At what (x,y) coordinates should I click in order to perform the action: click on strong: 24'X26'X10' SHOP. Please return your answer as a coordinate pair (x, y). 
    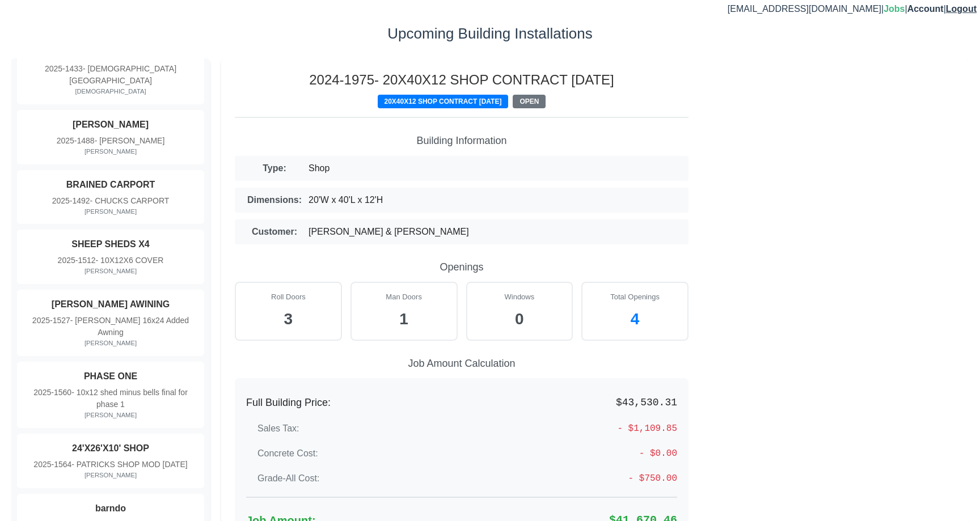
    Looking at the image, I should click on (110, 448).